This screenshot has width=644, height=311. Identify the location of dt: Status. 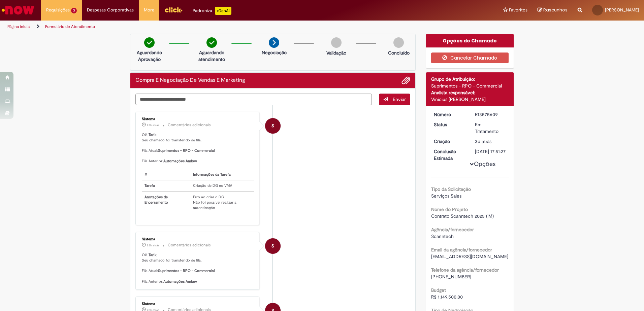
(449, 125).